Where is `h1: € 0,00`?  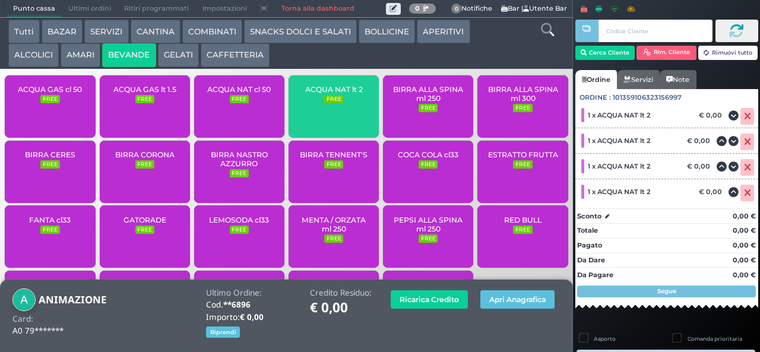
h1: € 0,00 is located at coordinates (341, 308).